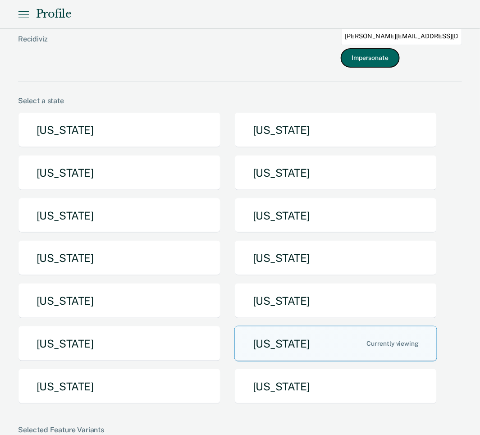 This screenshot has width=480, height=435. What do you see at coordinates (240, 100) in the screenshot?
I see `div: Select a state` at bounding box center [240, 100].